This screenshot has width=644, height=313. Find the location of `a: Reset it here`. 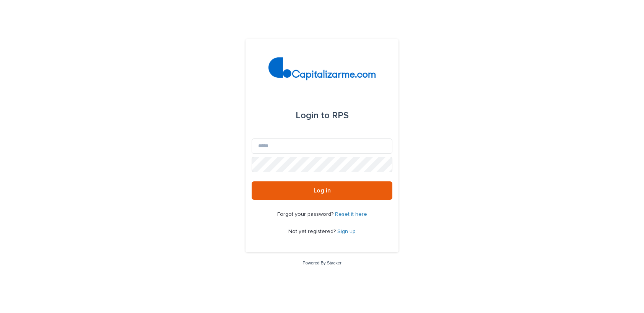

a: Reset it here is located at coordinates (351, 214).